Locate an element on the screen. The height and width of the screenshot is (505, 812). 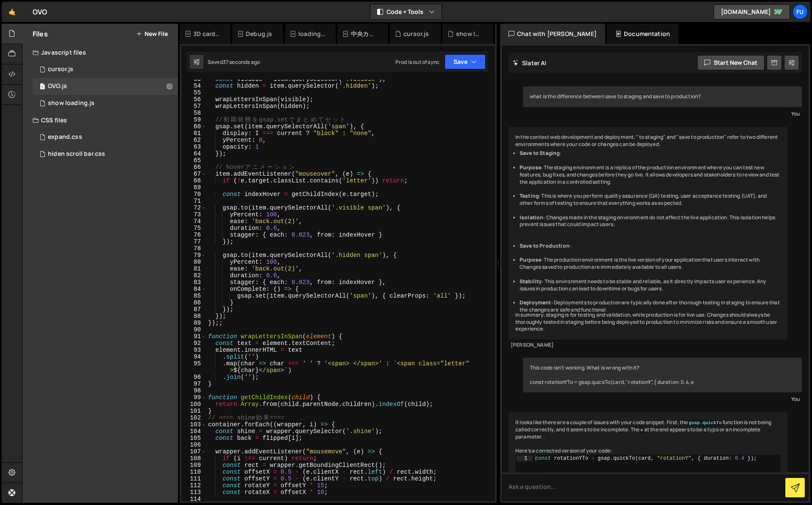
div: 110 is located at coordinates (193, 472).